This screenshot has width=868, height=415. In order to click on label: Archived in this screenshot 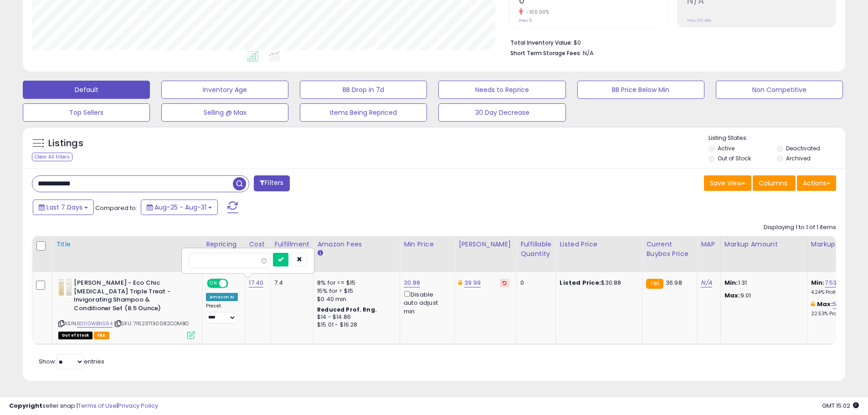, I will do `click(798, 158)`.